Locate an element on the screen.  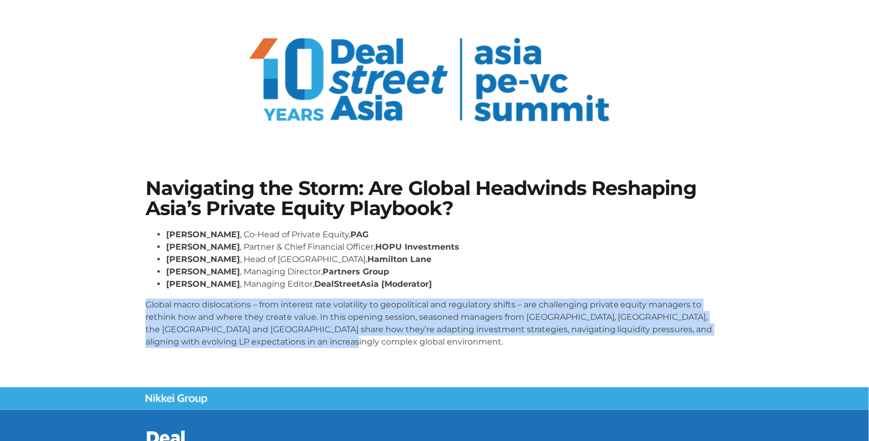
h1: Navigating the Storm: Are Global Headwinds Reshaping Asia’s Private Equity Playbook? is located at coordinates (434, 198).